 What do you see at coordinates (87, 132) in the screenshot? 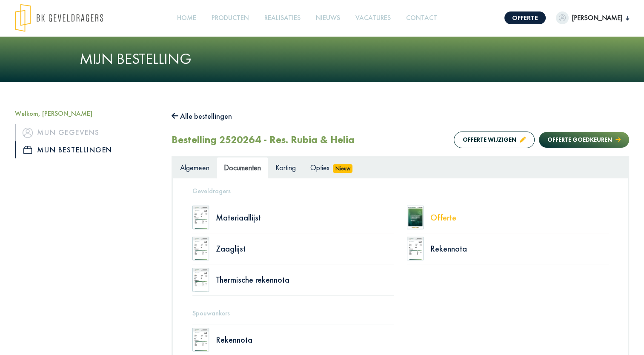
I see `a: iconMijn gegevens` at bounding box center [87, 132].